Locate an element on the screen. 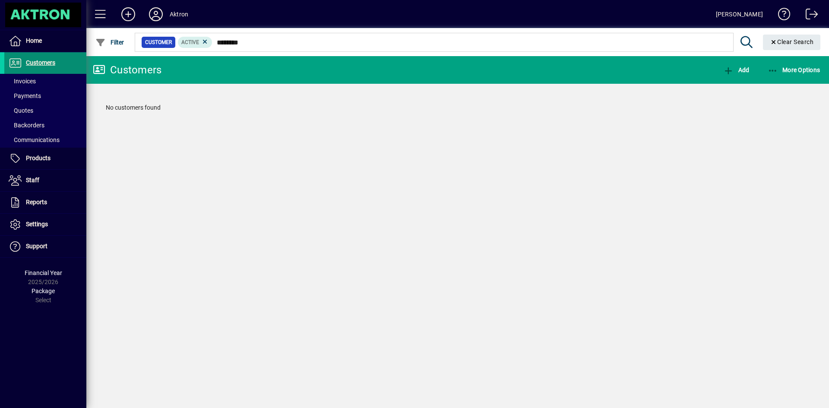 This screenshot has width=829, height=408. a: Settings is located at coordinates (45, 224).